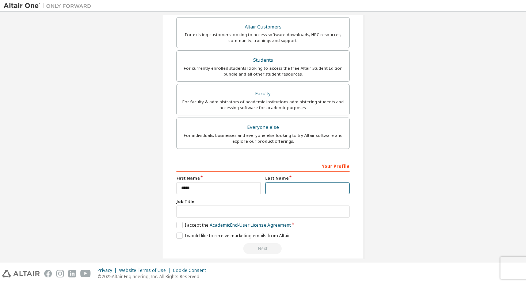  What do you see at coordinates (218, 178) in the screenshot?
I see `label: First Name` at bounding box center [218, 178].